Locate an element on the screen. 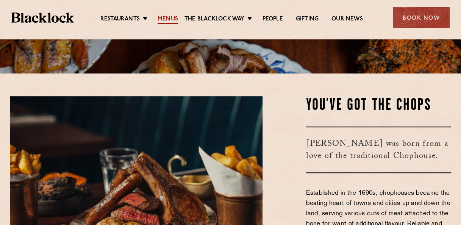 This screenshot has width=461, height=225. a: Restaurants is located at coordinates (120, 20).